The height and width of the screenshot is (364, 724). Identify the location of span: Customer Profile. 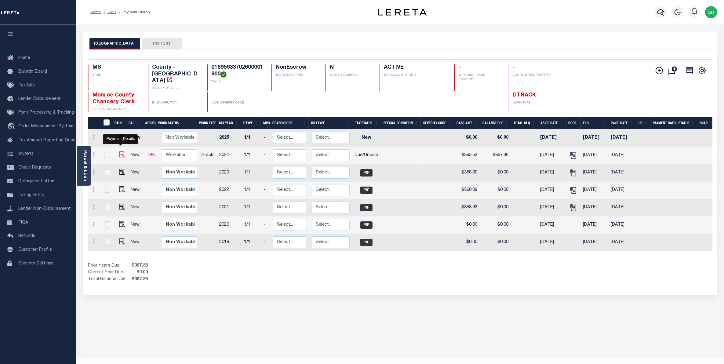
(35, 250).